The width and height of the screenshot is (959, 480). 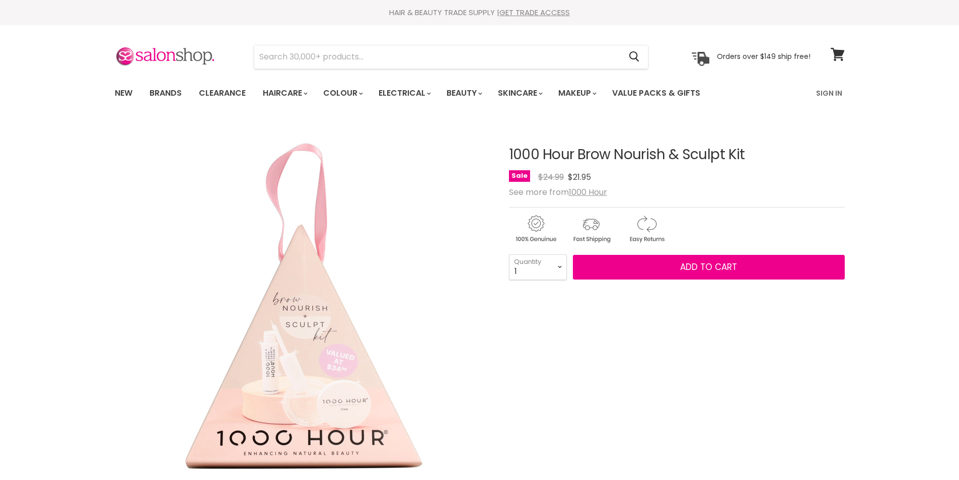 I want to click on a: 1000 Hour, so click(x=588, y=192).